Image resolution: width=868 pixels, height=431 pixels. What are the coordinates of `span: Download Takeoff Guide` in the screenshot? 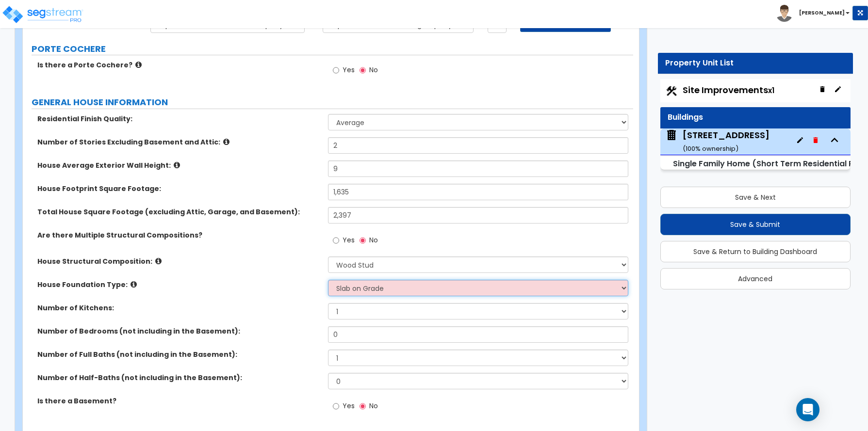 It's located at (562, 25).